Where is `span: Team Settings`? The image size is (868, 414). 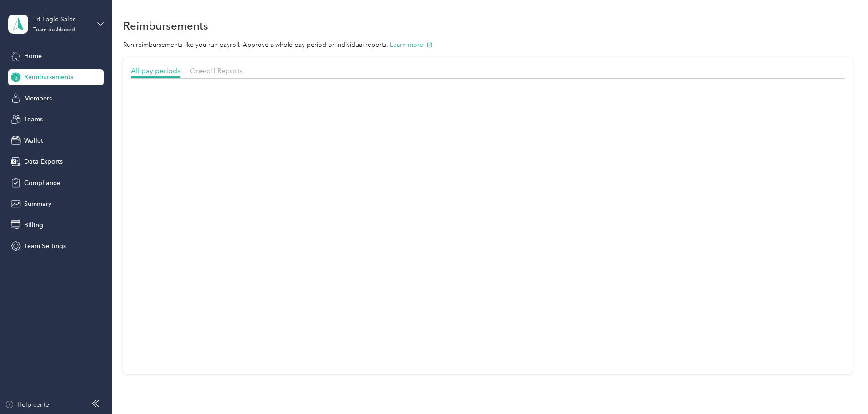
span: Team Settings is located at coordinates (45, 246).